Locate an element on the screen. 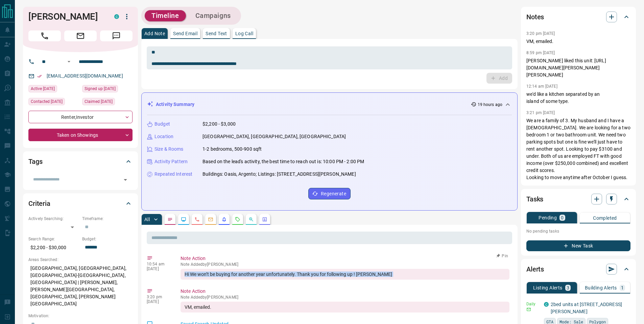 The width and height of the screenshot is (644, 324). svg: Emails is located at coordinates (210, 219).